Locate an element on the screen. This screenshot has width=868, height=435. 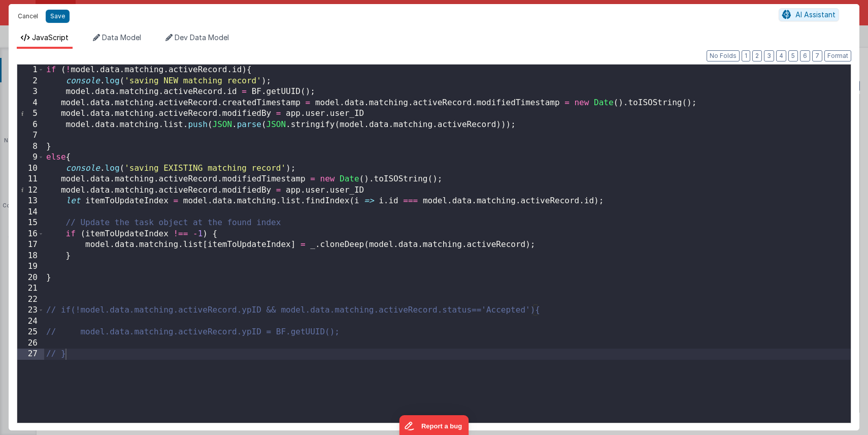
div: 20 is located at coordinates (31, 278).